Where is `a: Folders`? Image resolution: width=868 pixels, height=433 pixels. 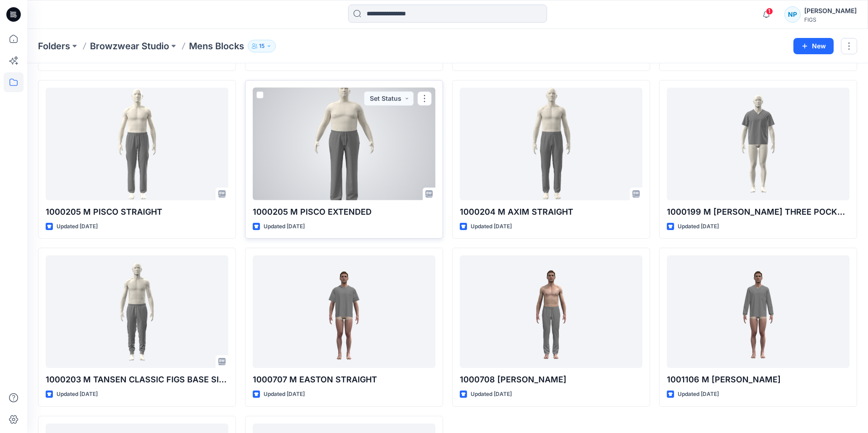 a: Folders is located at coordinates (54, 46).